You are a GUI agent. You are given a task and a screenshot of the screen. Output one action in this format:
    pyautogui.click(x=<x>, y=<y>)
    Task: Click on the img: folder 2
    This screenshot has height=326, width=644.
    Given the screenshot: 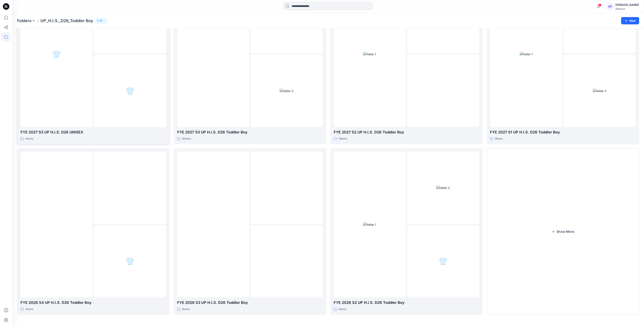 What is the action you would take?
    pyautogui.click(x=443, y=188)
    